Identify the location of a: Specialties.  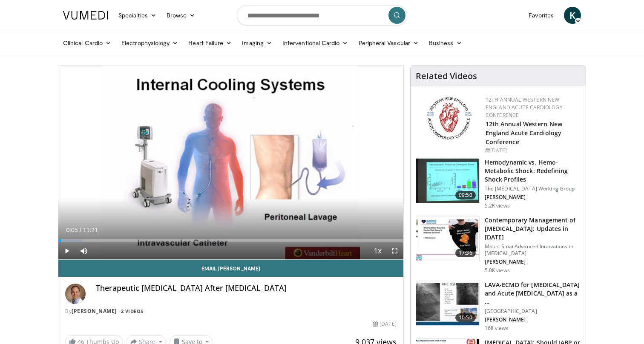
(137, 15).